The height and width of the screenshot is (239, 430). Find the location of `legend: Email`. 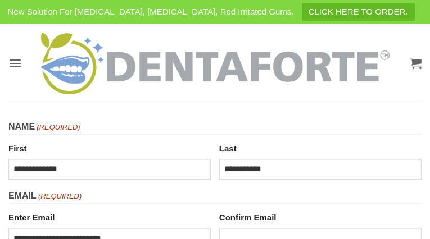

legend: Email is located at coordinates (215, 196).